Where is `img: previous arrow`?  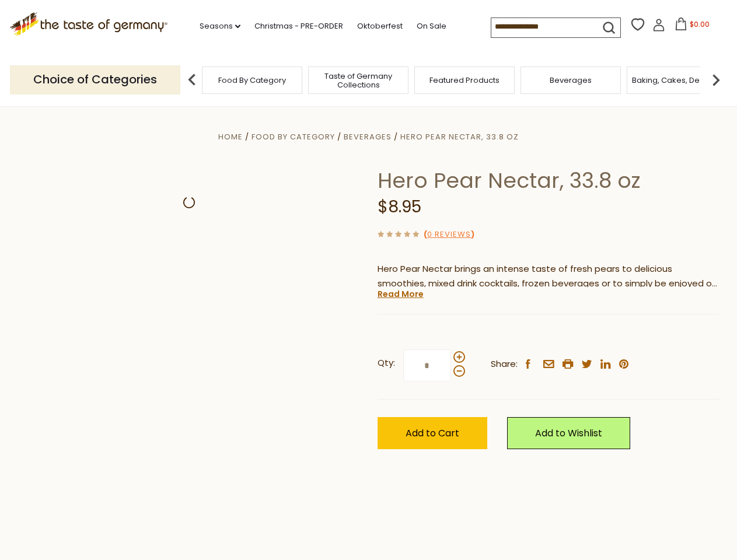
img: previous arrow is located at coordinates (192, 80).